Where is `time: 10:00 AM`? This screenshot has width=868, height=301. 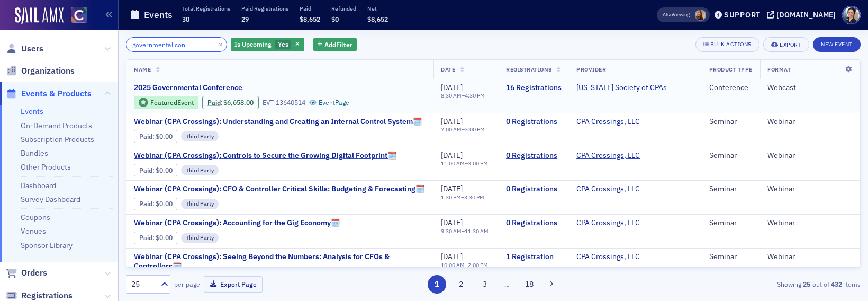
time: 10:00 AM is located at coordinates (452, 265).